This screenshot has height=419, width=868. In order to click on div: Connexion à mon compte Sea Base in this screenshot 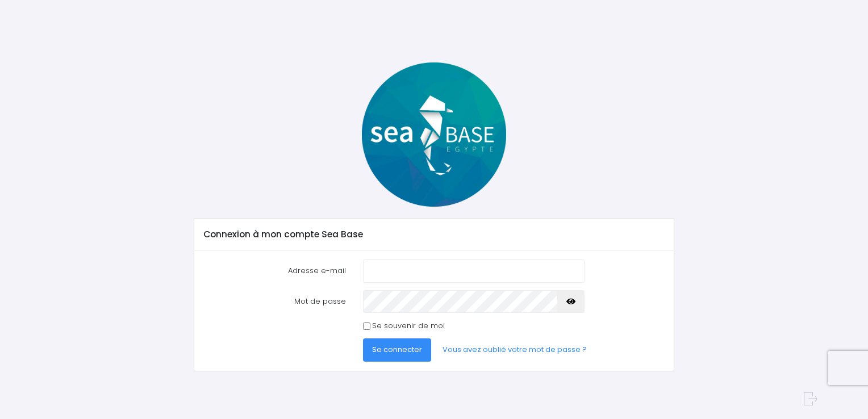, I will do `click(434, 234)`.